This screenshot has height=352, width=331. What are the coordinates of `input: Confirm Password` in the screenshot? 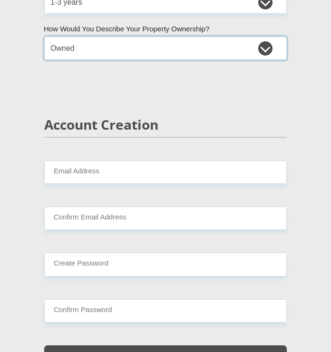 It's located at (165, 311).